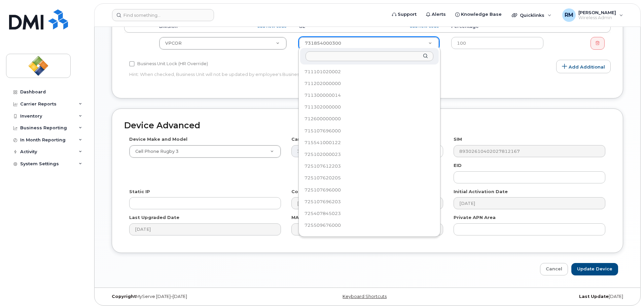 The width and height of the screenshot is (644, 306). Describe the element at coordinates (369, 119) in the screenshot. I see `div: 712600000000` at that location.